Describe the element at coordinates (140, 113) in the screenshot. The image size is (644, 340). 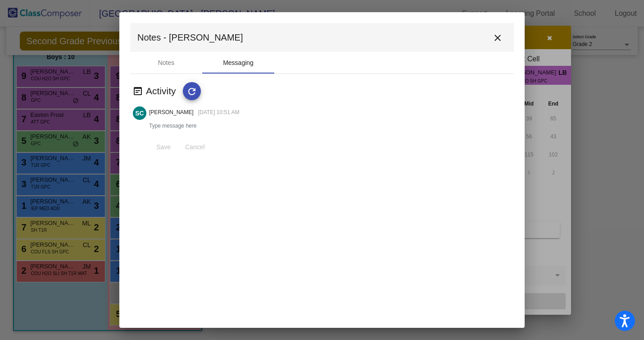
I see `mat-chip-avatar: SC` at that location.